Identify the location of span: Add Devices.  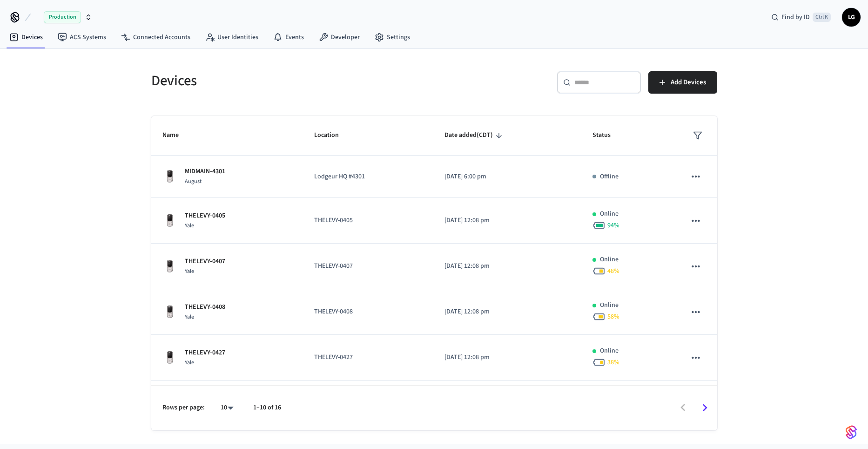
(689, 82).